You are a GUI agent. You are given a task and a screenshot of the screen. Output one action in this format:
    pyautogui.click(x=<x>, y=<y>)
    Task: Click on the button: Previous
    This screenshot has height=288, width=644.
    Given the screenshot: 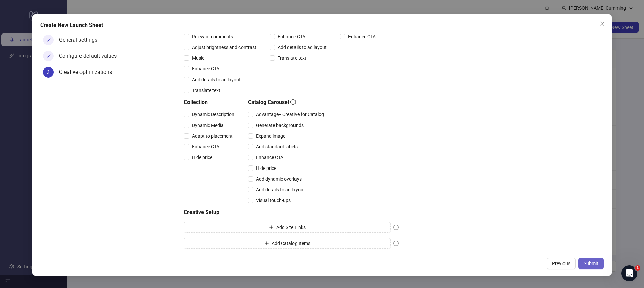 What is the action you would take?
    pyautogui.click(x=561, y=263)
    